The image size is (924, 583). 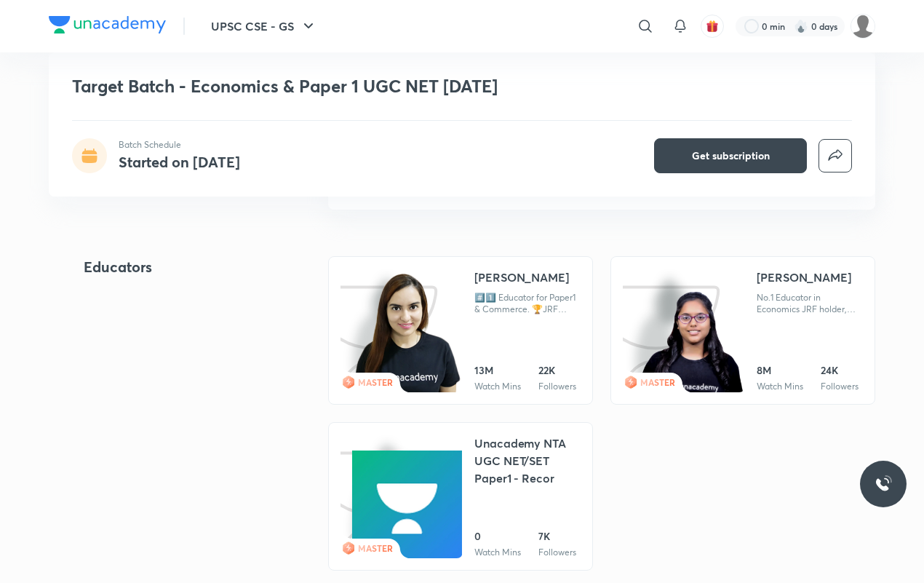 What do you see at coordinates (498, 370) in the screenshot?
I see `div: 13M` at bounding box center [498, 370].